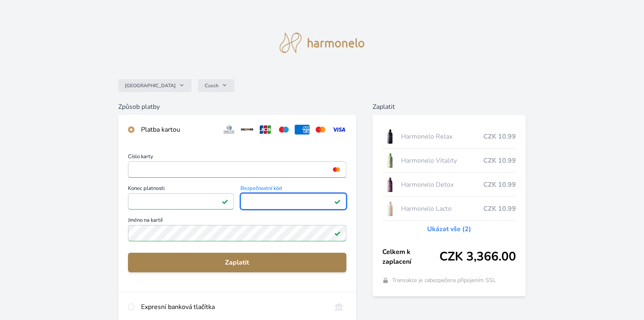  What do you see at coordinates (390, 185) in the screenshot?
I see `img: DETOX_se_stinem_x-lo.jpg` at bounding box center [390, 185].